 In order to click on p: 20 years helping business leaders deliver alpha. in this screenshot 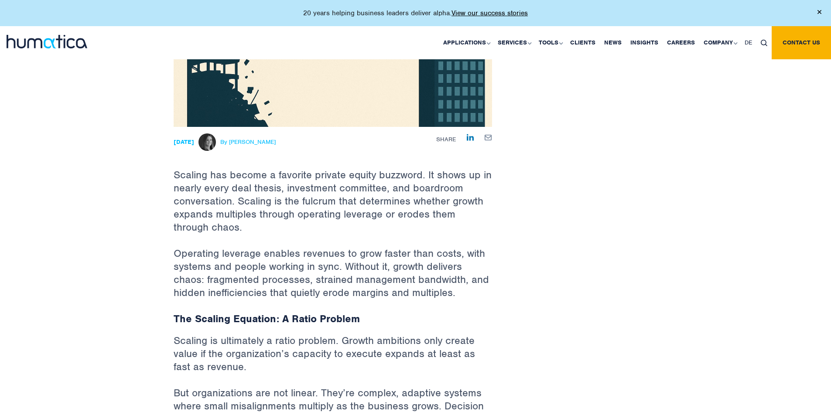, I will do `click(416, 13)`.